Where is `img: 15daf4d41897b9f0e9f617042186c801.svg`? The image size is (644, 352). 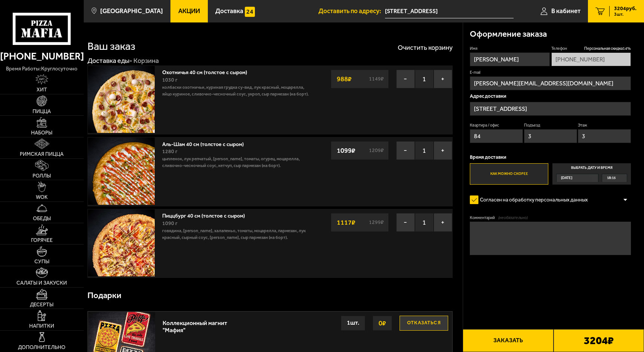
img: 15daf4d41897b9f0e9f617042186c801.svg is located at coordinates (250, 11).